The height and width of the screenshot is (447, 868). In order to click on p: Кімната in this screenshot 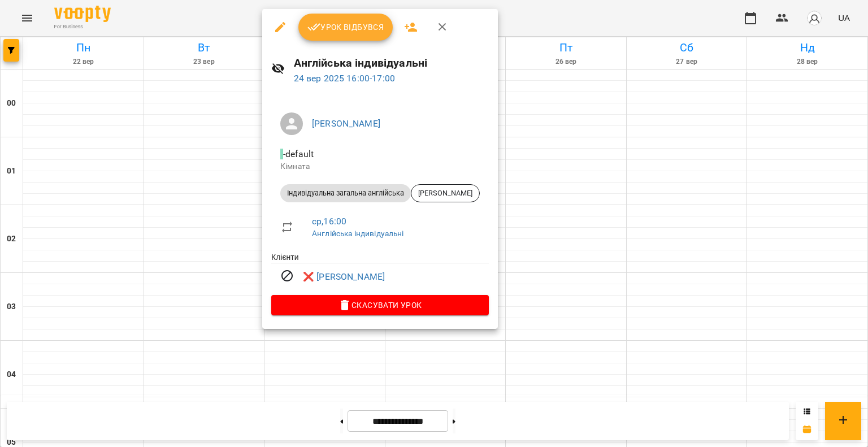, I will do `click(380, 167)`.